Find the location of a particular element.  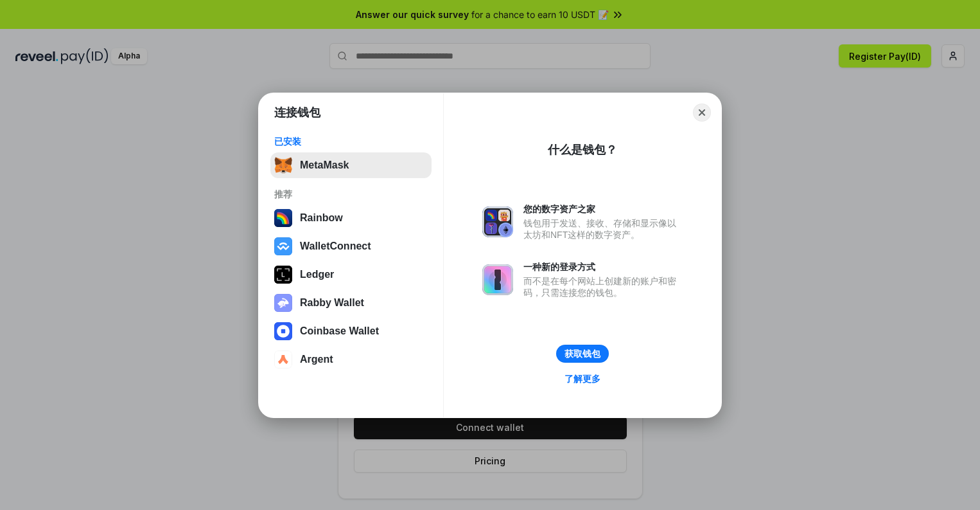

div: 推荐 is located at coordinates (351, 194).